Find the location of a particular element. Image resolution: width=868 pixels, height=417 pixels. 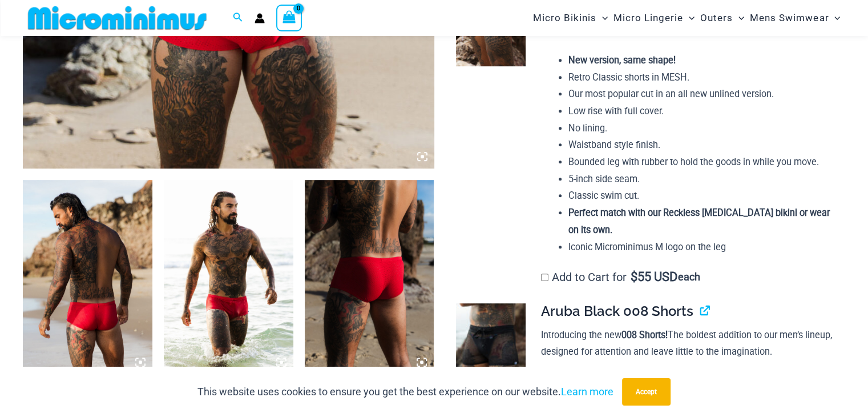

span: Aruba Black 008 Shorts is located at coordinates (617, 310).